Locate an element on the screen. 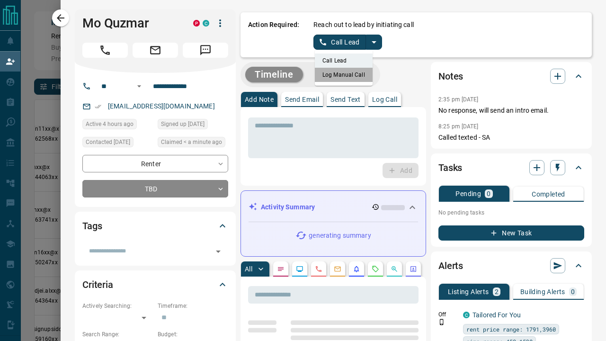 Image resolution: width=606 pixels, height=341 pixels. span: Call is located at coordinates (105, 50).